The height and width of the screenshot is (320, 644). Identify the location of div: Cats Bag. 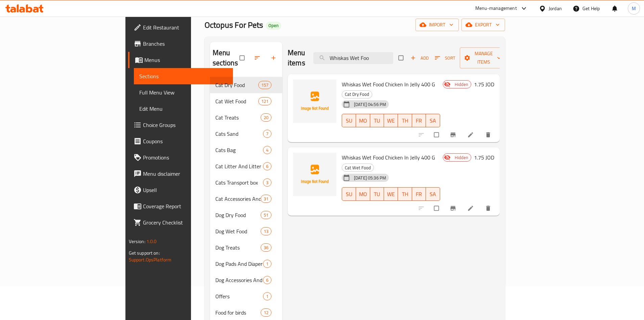
(239, 150).